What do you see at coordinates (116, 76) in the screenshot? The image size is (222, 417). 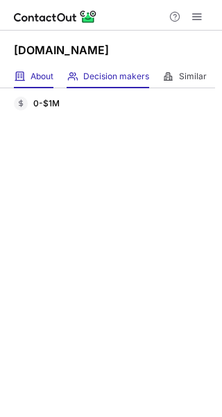 I see `span: Decision makers` at bounding box center [116, 76].